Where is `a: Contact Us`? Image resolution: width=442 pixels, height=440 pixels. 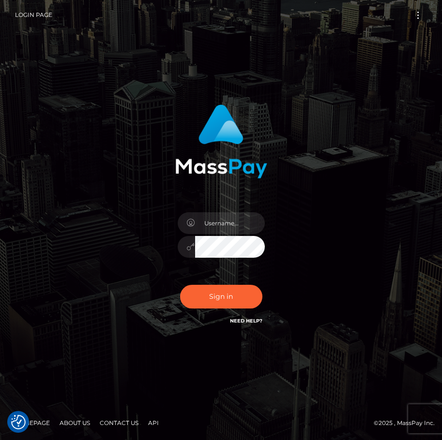 a: Contact Us is located at coordinates (119, 423).